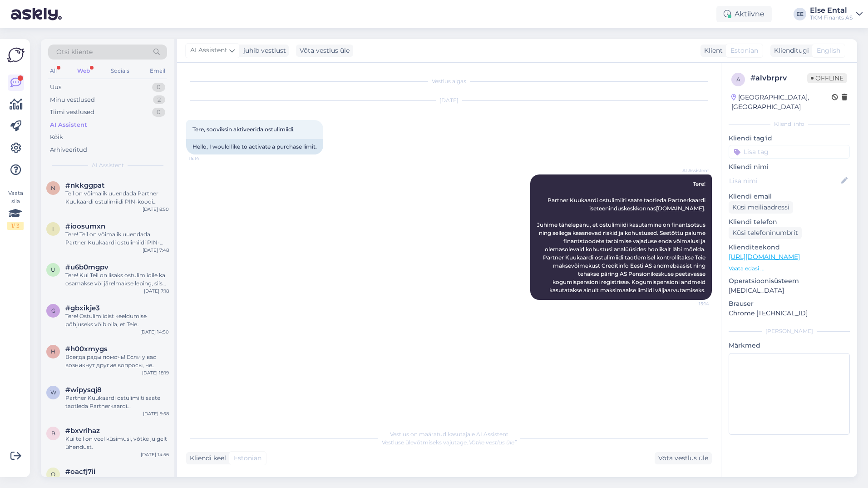 The width and height of the screenshot is (868, 488). Describe the element at coordinates (53, 474) in the screenshot. I see `span: o` at that location.